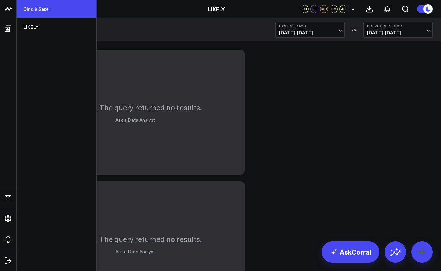 The image size is (441, 271). I want to click on b: Last 30 Days, so click(310, 26).